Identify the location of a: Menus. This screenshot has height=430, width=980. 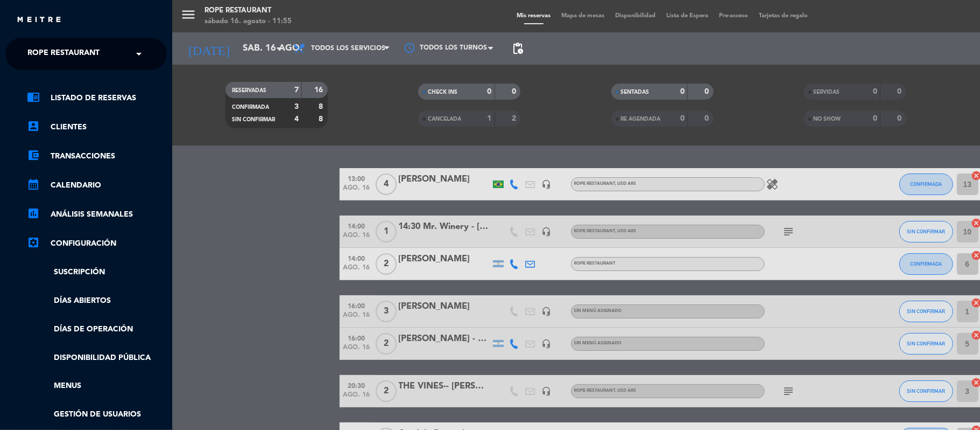
(97, 386).